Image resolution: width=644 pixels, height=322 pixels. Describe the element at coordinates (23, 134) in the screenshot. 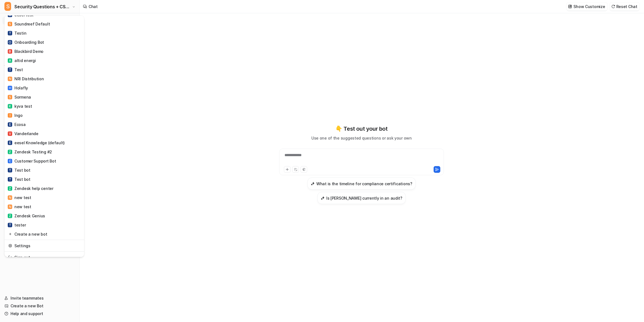

I see `div: Vanderlande` at that location.